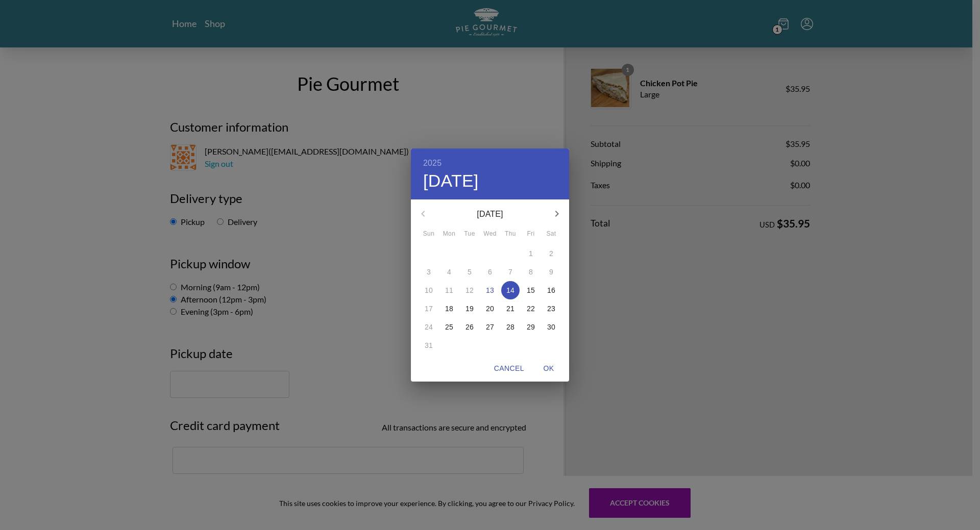 The image size is (980, 530). I want to click on p: 23, so click(552, 309).